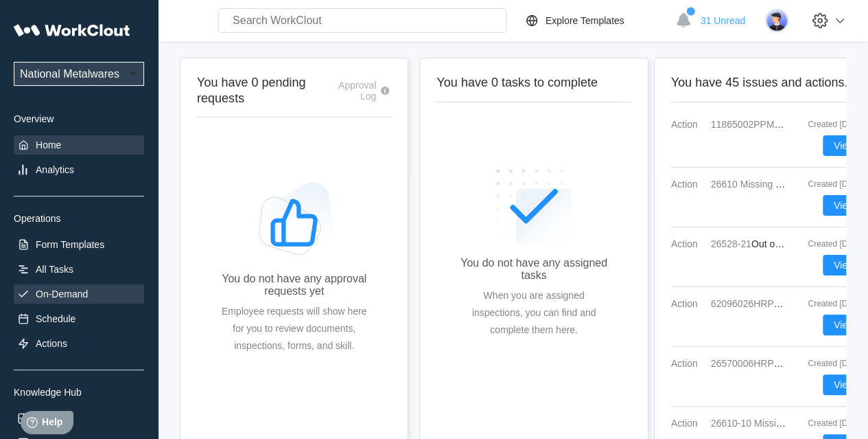  What do you see at coordinates (79, 145) in the screenshot?
I see `a: Home` at bounding box center [79, 145].